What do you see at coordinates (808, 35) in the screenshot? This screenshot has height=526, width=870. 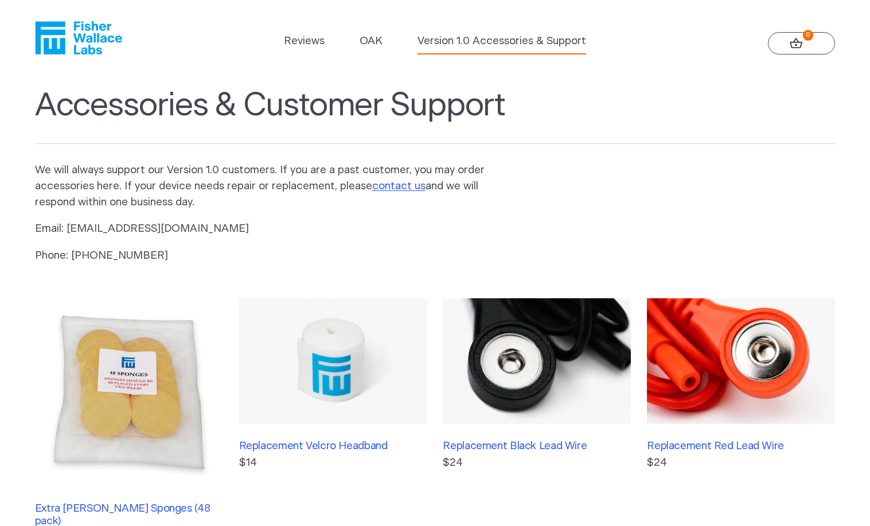 I see `strong: 0` at bounding box center [808, 35].